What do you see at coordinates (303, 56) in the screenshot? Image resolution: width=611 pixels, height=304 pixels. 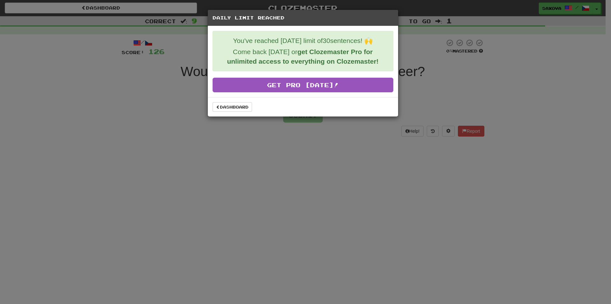 I see `strong: get Clozemaster Pro for unlimited access to everything on Clozemaster!` at bounding box center [303, 56].